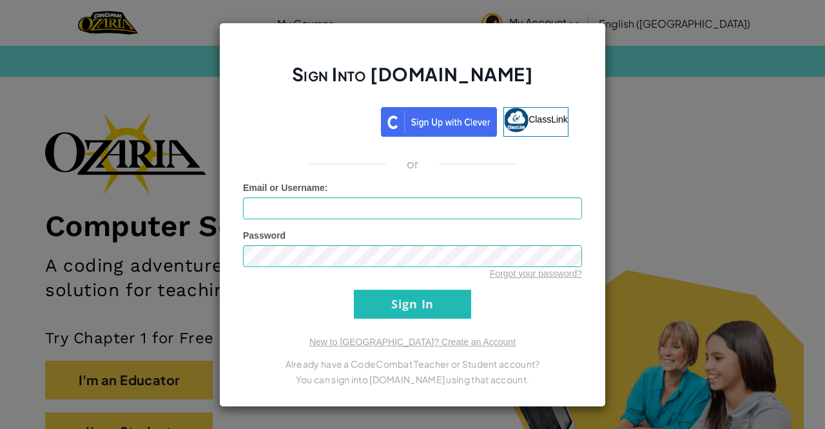  What do you see at coordinates (548, 119) in the screenshot?
I see `span: ClassLink` at bounding box center [548, 119].